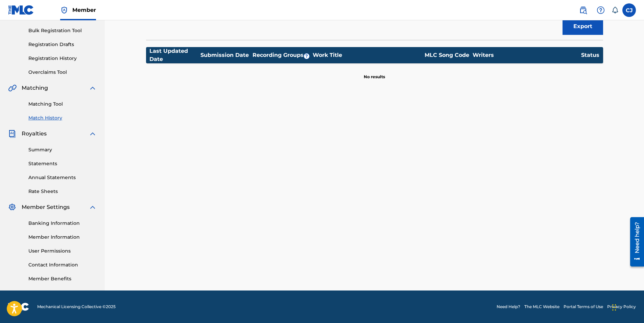 Image resolution: width=644 pixels, height=323 pixels. I want to click on span: Matching, so click(35, 88).